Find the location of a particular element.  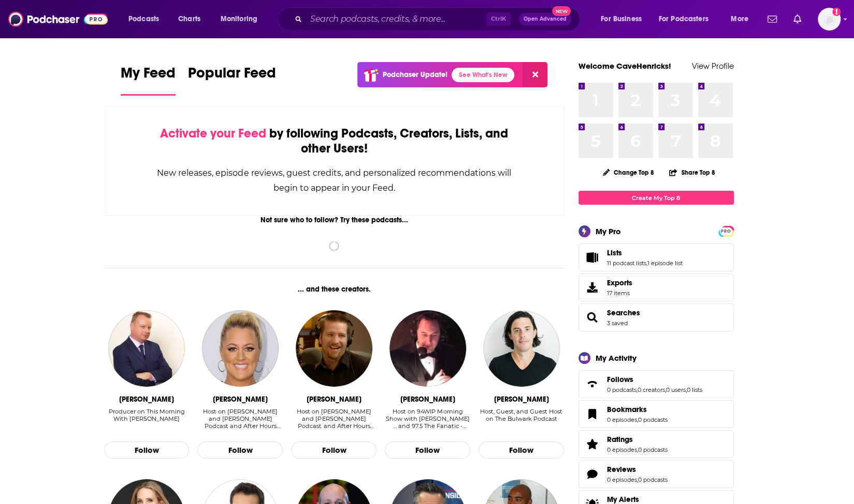

span: 17 items is located at coordinates (619, 293).